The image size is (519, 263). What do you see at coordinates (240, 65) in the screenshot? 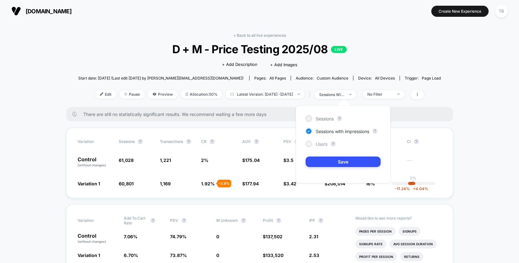
I see `span: + Add Description` at bounding box center [240, 65].